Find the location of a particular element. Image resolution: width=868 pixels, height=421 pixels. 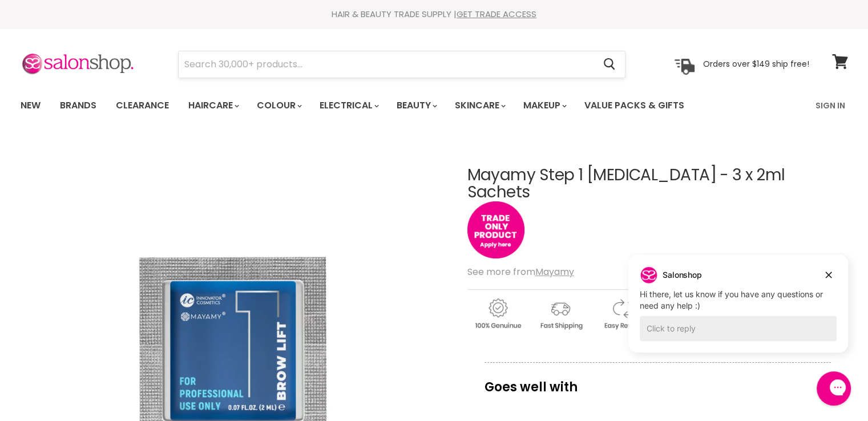

button: Gorgias live chat is located at coordinates (23, 21).